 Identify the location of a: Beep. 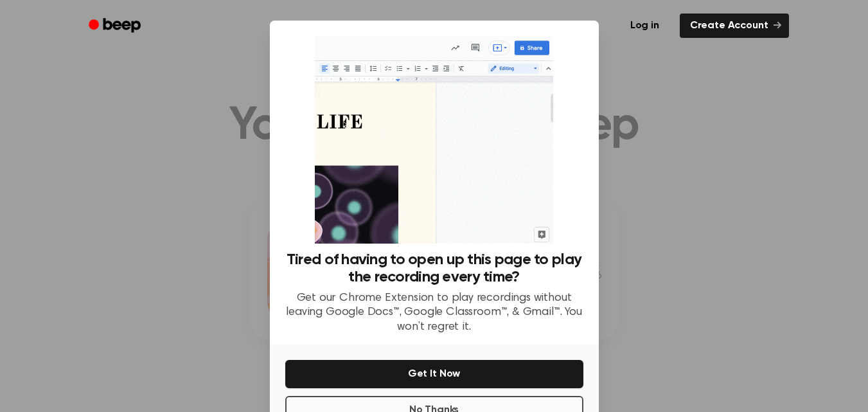
(116, 25).